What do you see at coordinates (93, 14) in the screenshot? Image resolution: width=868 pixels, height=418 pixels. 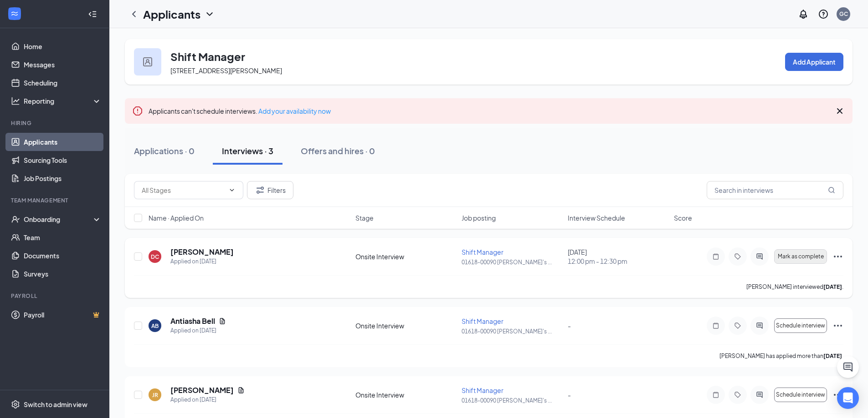 I see `svg: Collapse` at bounding box center [93, 14].